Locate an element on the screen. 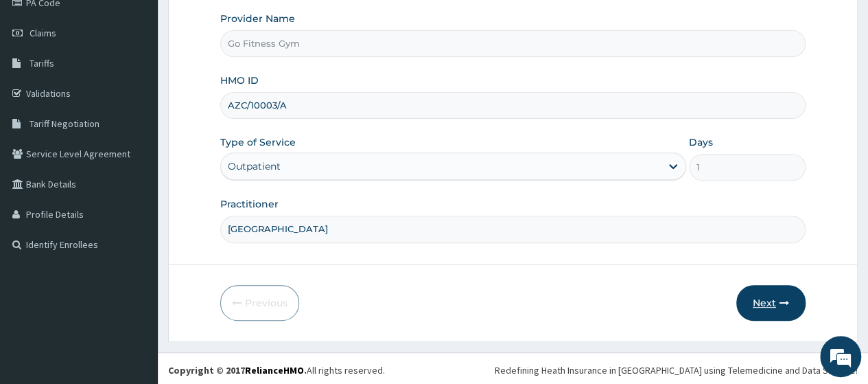  label: Days is located at coordinates (701, 142).